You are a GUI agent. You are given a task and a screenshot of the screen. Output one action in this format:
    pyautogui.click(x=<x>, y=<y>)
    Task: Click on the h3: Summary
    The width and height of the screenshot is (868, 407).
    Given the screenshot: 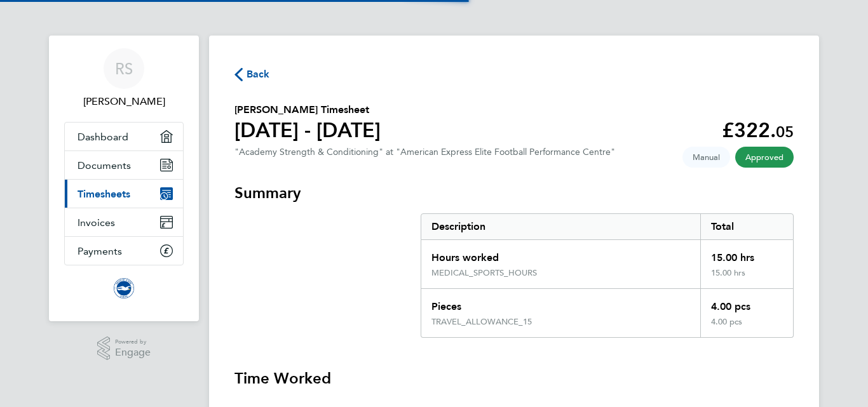 What is the action you would take?
    pyautogui.click(x=514, y=193)
    